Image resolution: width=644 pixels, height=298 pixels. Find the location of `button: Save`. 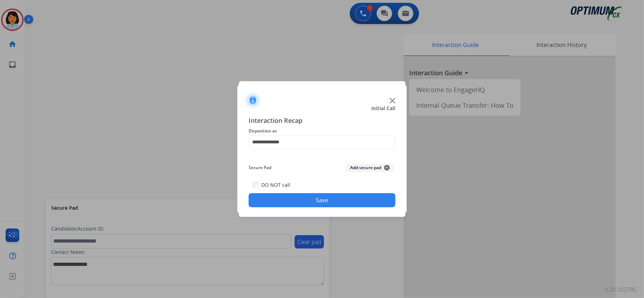

button: Save is located at coordinates (322, 200).